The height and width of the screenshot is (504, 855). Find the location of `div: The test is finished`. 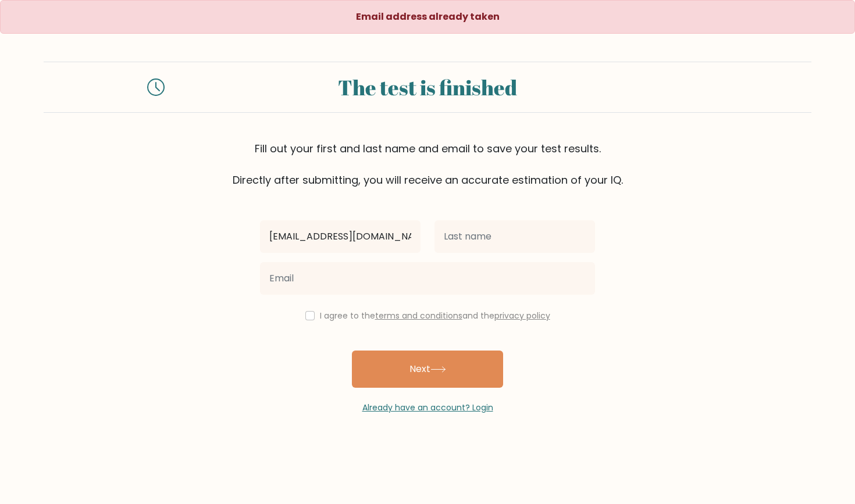

div: The test is finished is located at coordinates (427, 87).